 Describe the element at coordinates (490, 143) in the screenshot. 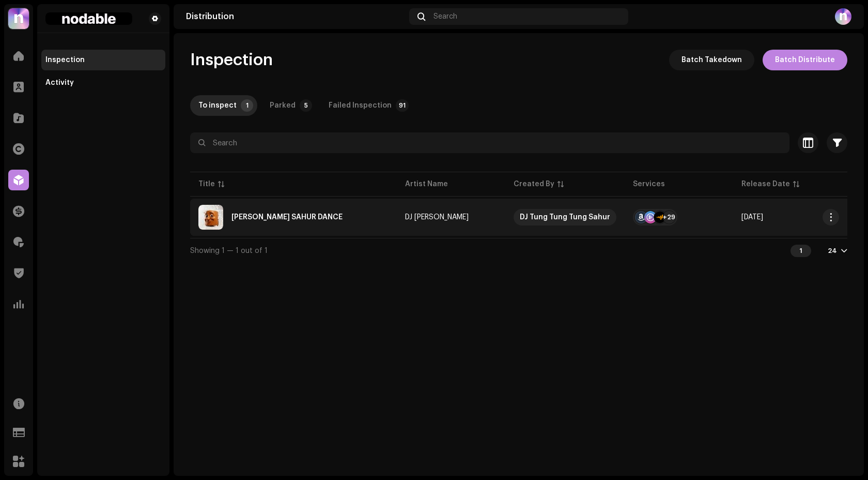

I see `input: Search` at that location.